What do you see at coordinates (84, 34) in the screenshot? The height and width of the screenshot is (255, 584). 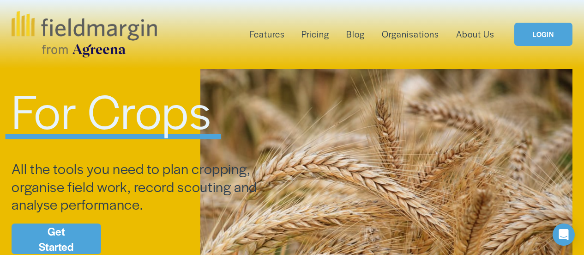 I see `img: fieldmargin.com` at bounding box center [84, 34].